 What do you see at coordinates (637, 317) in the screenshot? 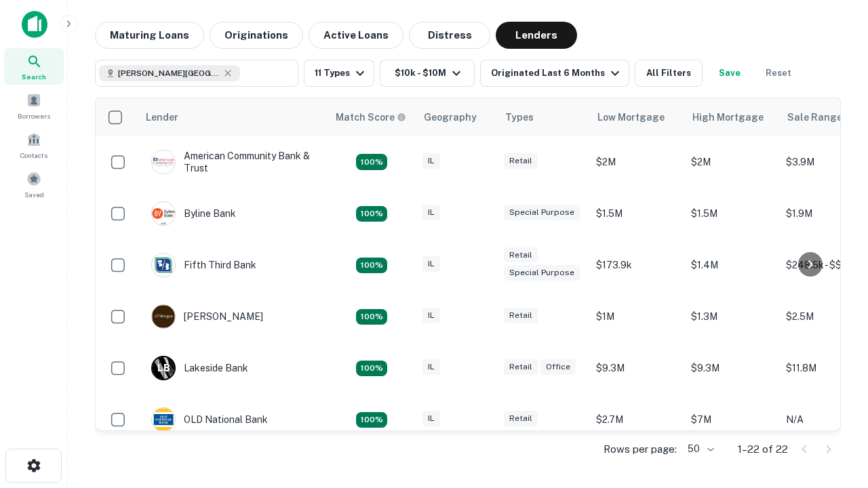
I see `td: $1M` at bounding box center [637, 317].